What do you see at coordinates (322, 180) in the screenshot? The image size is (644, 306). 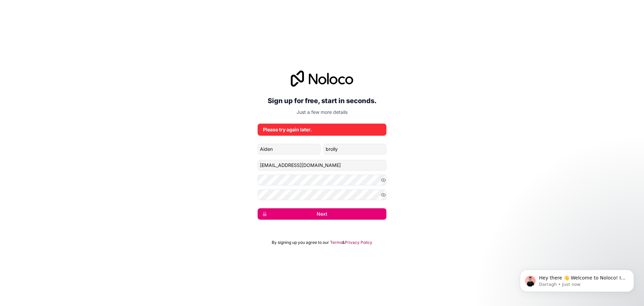 I see `input: Password` at bounding box center [322, 180].